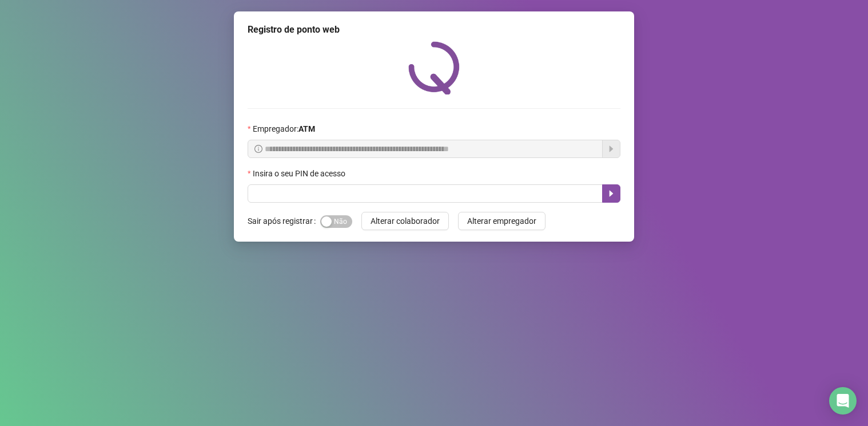  Describe the element at coordinates (307, 129) in the screenshot. I see `strong: ATM` at that location.